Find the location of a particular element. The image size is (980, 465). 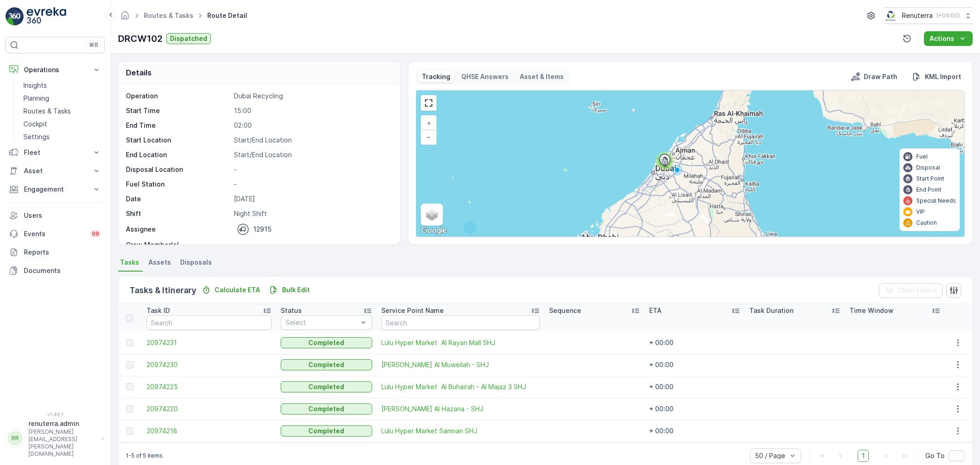

span: Lulu Hyper Market Al Buhairah - Al Majaz 3 SHJ is located at coordinates (461, 387).